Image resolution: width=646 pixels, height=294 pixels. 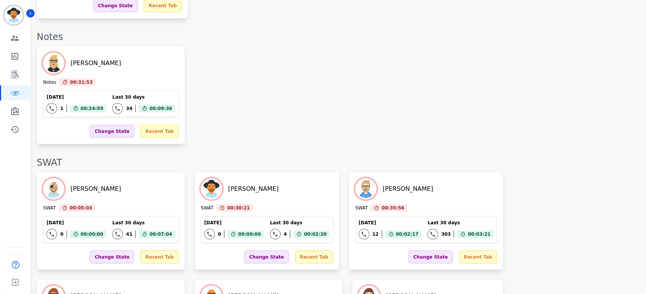 I want to click on span: 00:07:04, so click(x=161, y=234).